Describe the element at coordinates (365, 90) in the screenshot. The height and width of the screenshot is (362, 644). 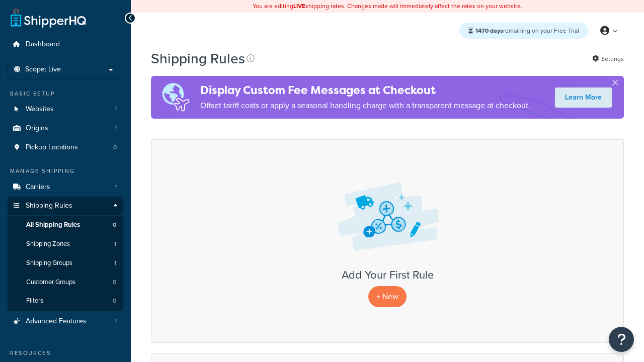
I see `h4: Display Custom Fee Messages at Checkout` at that location.